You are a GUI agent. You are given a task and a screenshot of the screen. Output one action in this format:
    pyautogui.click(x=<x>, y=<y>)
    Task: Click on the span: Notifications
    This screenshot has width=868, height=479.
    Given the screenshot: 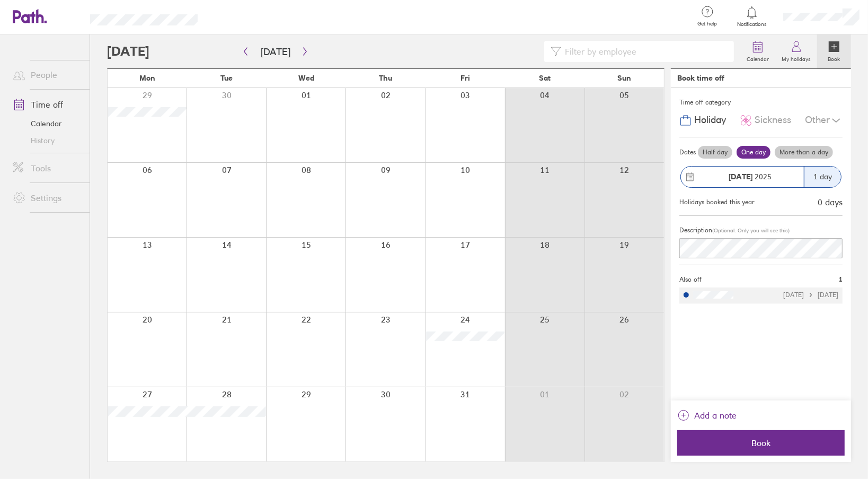 What is the action you would take?
    pyautogui.click(x=752, y=24)
    